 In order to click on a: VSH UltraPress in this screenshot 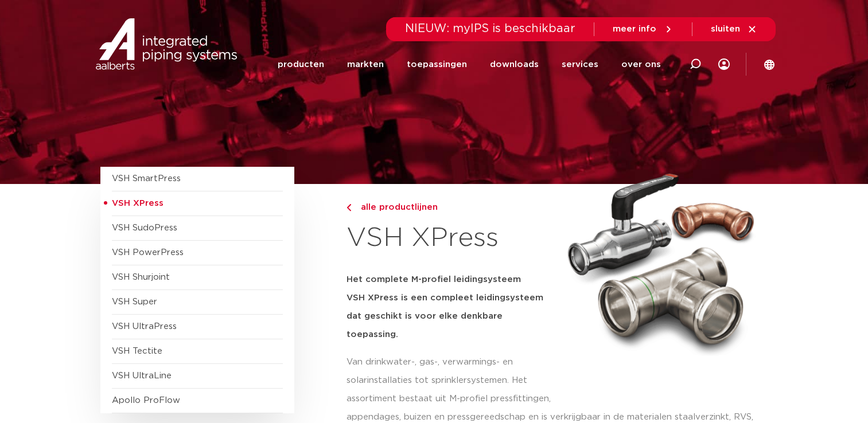, I will do `click(144, 326)`.